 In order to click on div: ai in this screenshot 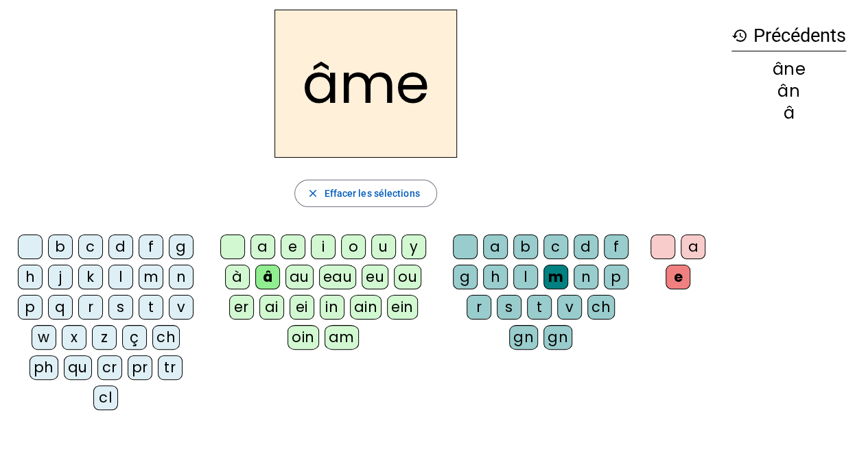, I will do `click(272, 307)`.